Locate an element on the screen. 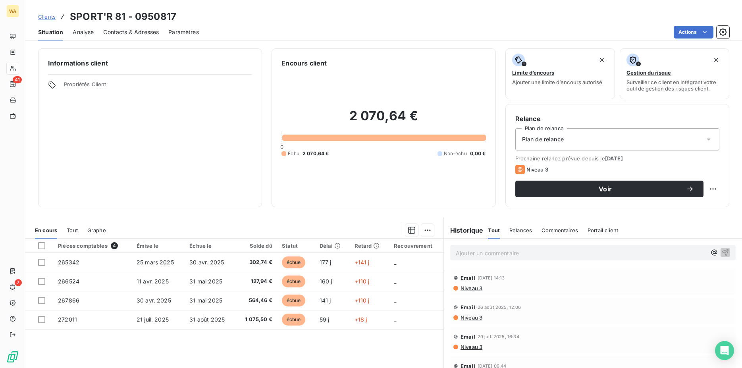 Image resolution: width=742 pixels, height=368 pixels. span: 0,00 € is located at coordinates (478, 154).